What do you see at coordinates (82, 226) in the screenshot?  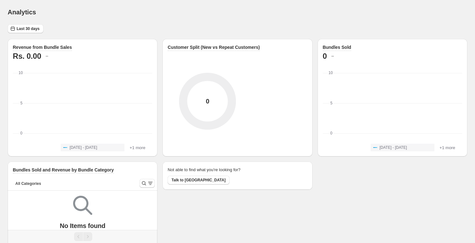 I see `p: No Items found` at bounding box center [82, 226].